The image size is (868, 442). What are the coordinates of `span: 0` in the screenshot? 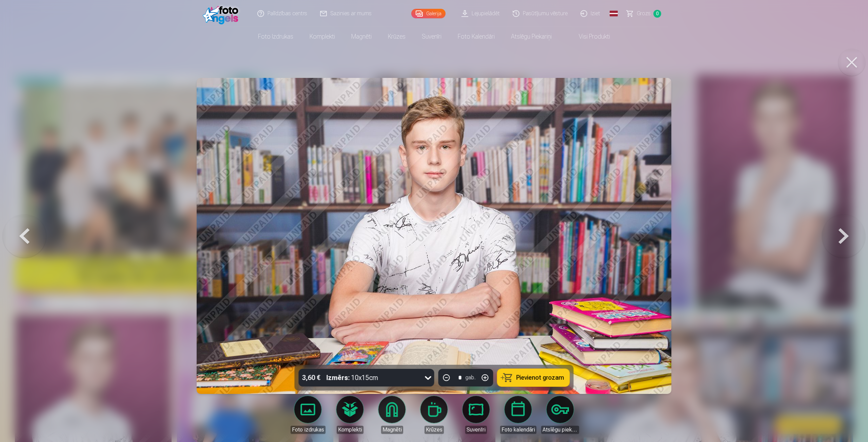 It's located at (657, 13).